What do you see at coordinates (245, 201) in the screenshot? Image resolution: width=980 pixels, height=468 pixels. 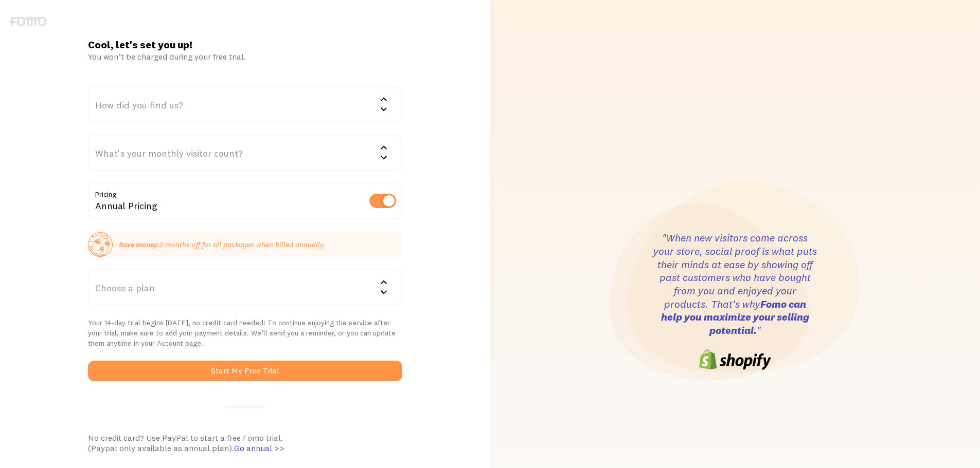 I see `div: Annual Pricing` at bounding box center [245, 201].